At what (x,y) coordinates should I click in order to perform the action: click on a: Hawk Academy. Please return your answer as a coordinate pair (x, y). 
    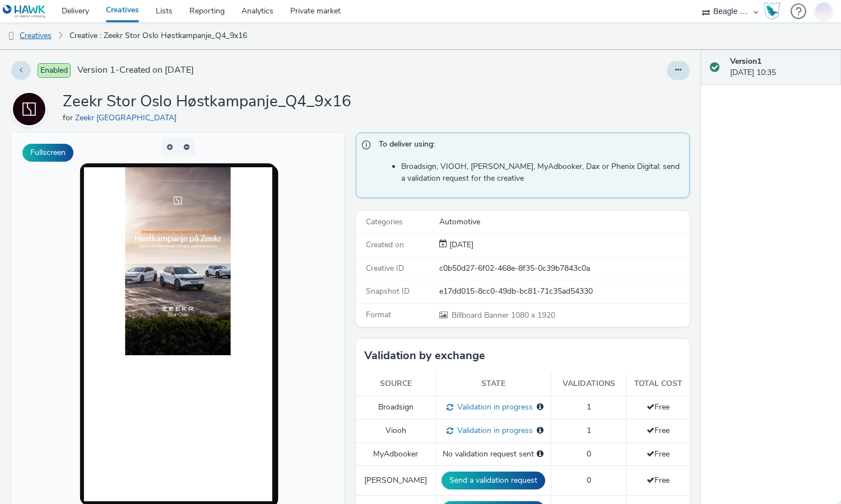
    Looking at the image, I should click on (774, 11).